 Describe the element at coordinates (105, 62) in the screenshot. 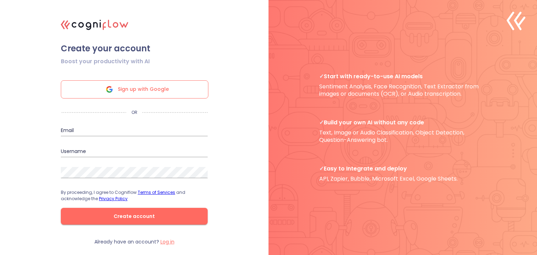

I see `span: Boost your productivity with AI` at that location.